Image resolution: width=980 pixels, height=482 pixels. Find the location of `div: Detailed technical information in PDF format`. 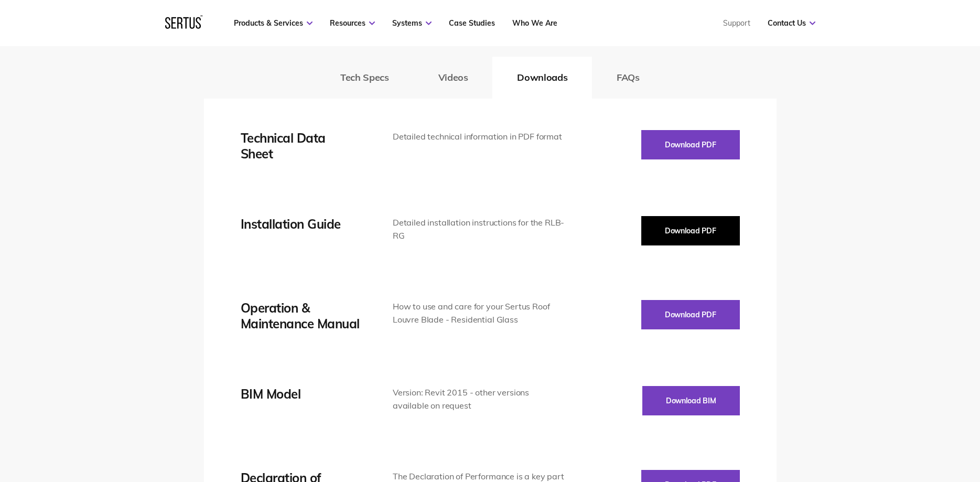

div: Detailed technical information in PDF format is located at coordinates (479, 137).